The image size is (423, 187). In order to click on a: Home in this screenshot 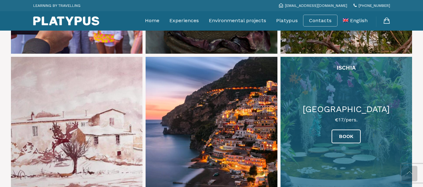, I will do `click(152, 21)`.